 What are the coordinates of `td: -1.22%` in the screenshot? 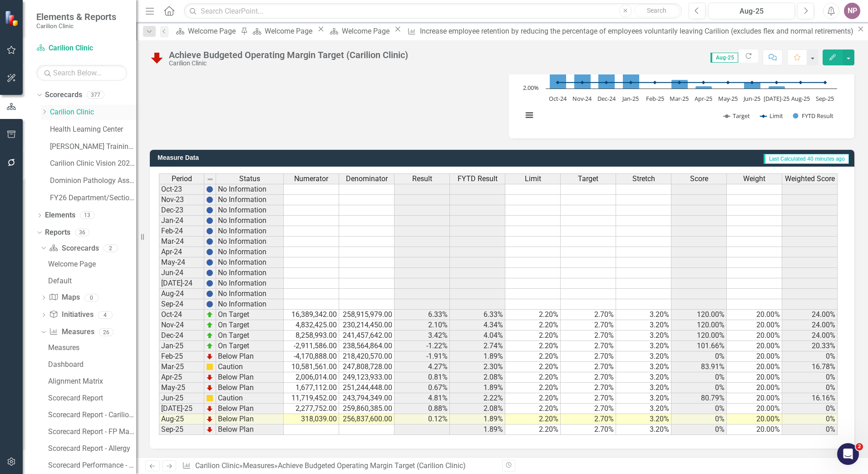 It's located at (422, 346).